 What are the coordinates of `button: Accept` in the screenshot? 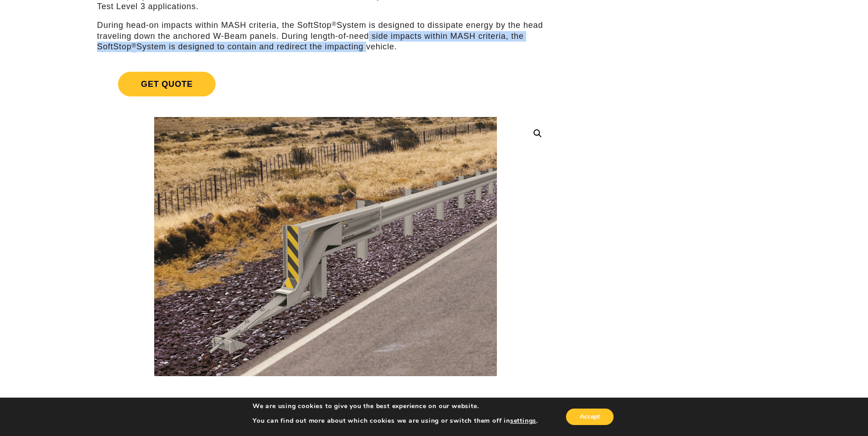 It's located at (590, 417).